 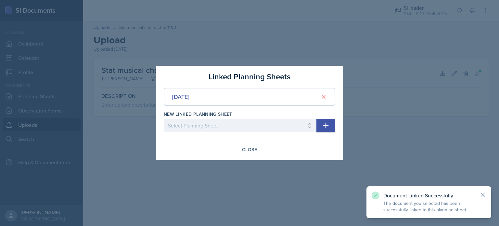 What do you see at coordinates (429, 195) in the screenshot?
I see `p: Document Linked Successfully` at bounding box center [429, 195].